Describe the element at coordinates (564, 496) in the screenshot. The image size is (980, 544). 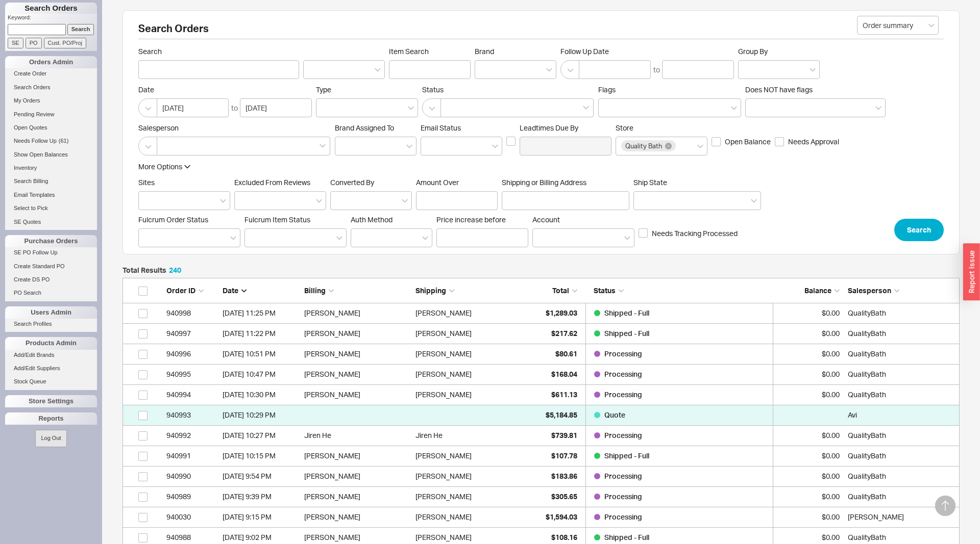
I see `span: $305.65` at that location.